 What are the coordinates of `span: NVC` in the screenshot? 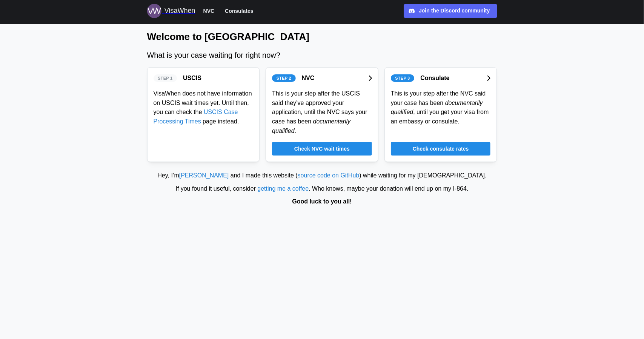 It's located at (209, 11).